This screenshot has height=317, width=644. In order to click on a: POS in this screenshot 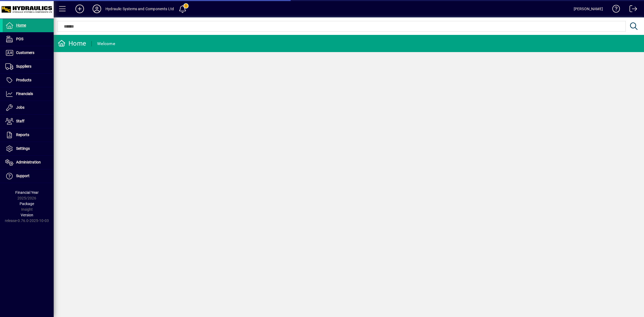, I will do `click(28, 39)`.